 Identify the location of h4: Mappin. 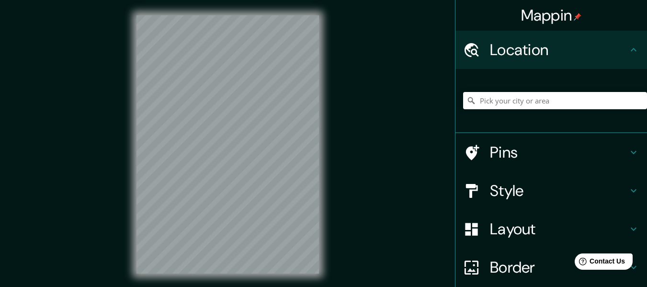
(551, 15).